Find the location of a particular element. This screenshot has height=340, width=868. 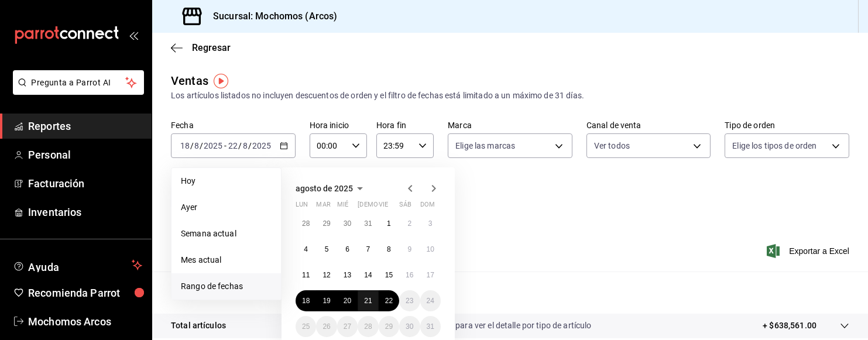

button: 6 de agosto de 2025 is located at coordinates (348, 249).